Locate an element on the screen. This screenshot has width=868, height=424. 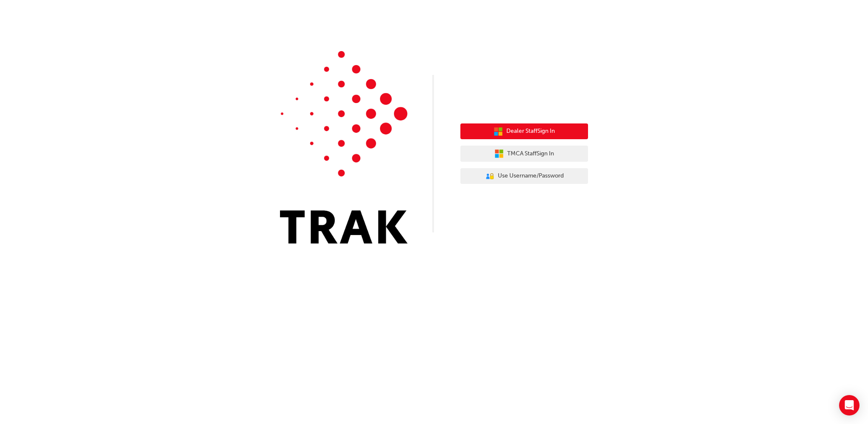
span: Dealer Staff Sign In is located at coordinates (530, 131).